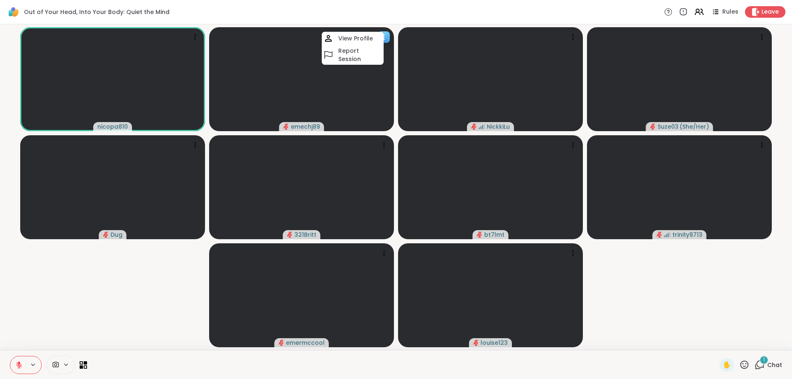 The width and height of the screenshot is (792, 379). I want to click on span: Dug, so click(116, 235).